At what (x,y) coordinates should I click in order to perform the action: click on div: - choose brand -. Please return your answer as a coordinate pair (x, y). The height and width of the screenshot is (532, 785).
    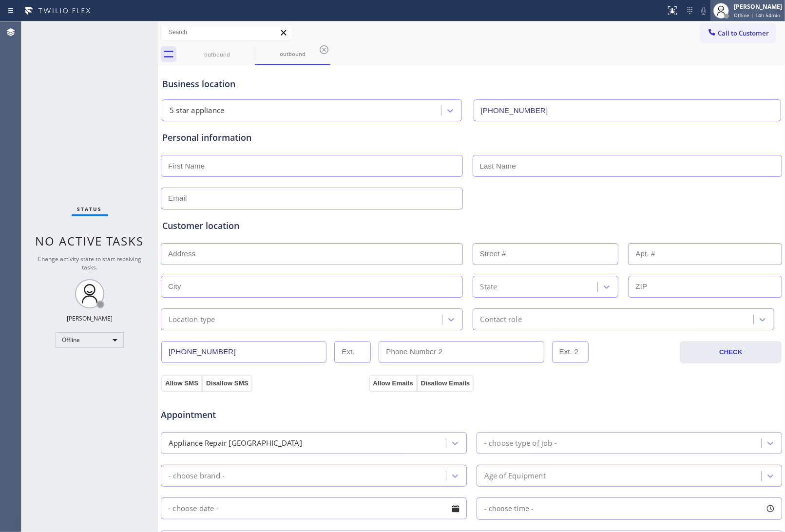
    Looking at the image, I should click on (197, 475).